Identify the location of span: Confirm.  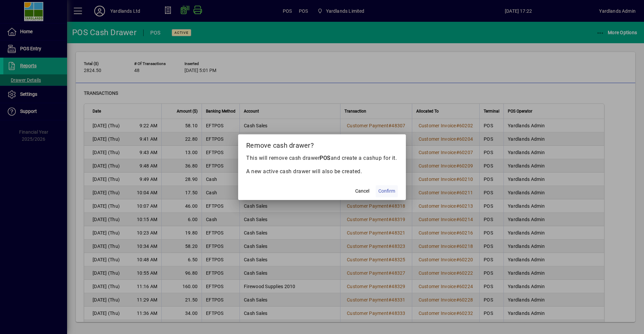
(387, 191).